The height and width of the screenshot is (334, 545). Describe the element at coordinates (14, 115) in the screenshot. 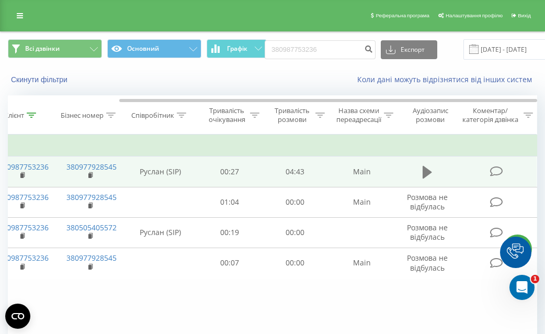

I see `div: Клієнт` at that location.